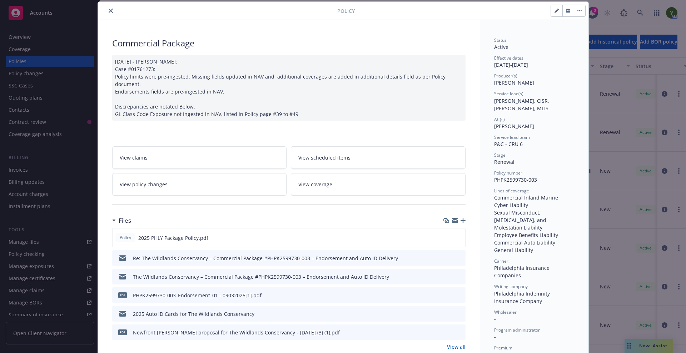 The image size is (686, 353). I want to click on div: 2025 Auto ID Cards for The Wildlands Conservancy, so click(194, 314).